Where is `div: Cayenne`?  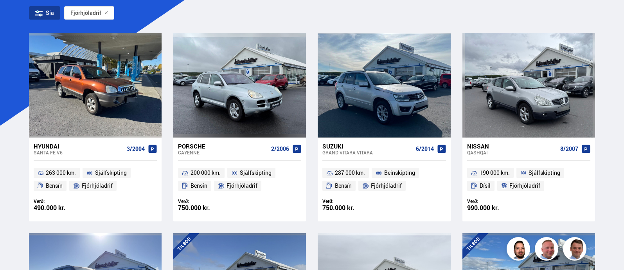 div: Cayenne is located at coordinates (223, 152).